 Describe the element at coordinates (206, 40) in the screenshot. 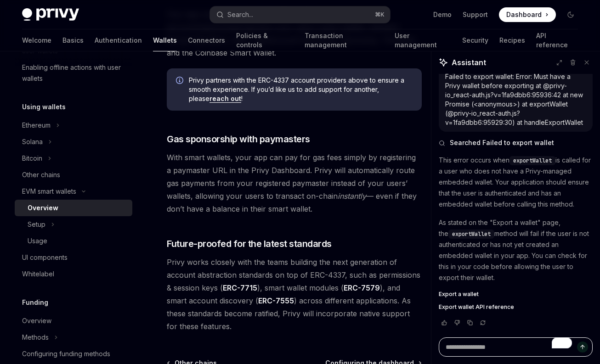

I see `a: Connectors` at that location.